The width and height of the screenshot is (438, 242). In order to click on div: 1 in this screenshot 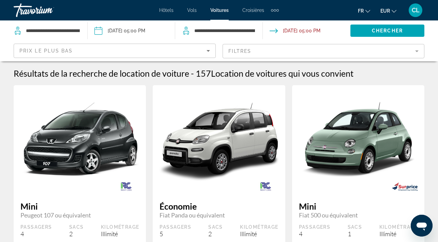, I will do `click(355, 234)`.